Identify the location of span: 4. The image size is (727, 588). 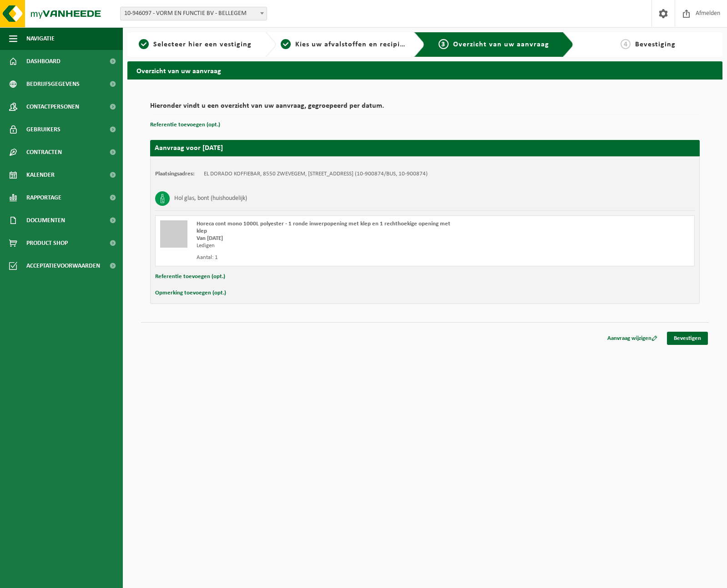
(625, 44).